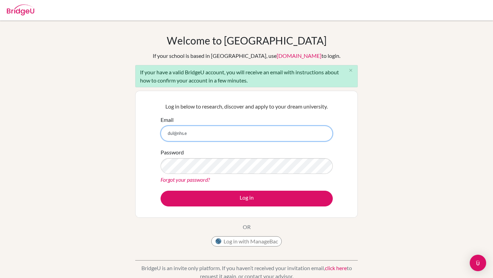  I want to click on button: Log in with ManageBac, so click(247, 241).